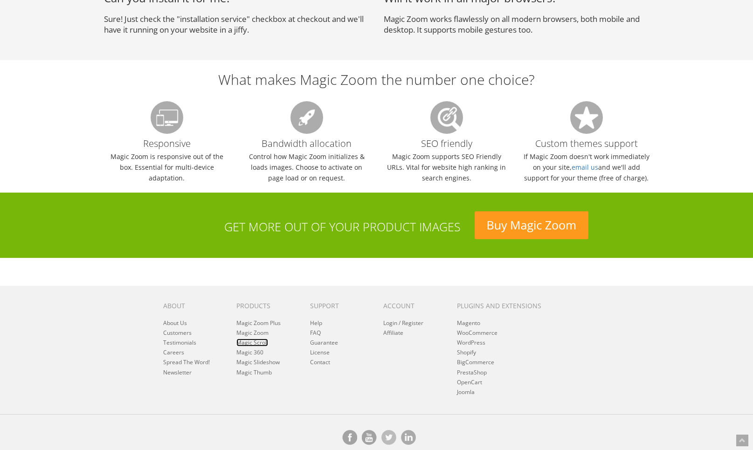  What do you see at coordinates (250, 352) in the screenshot?
I see `a: Magic 360` at bounding box center [250, 352].